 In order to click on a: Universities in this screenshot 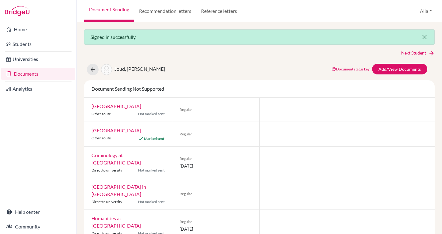, I will do `click(38, 59)`.